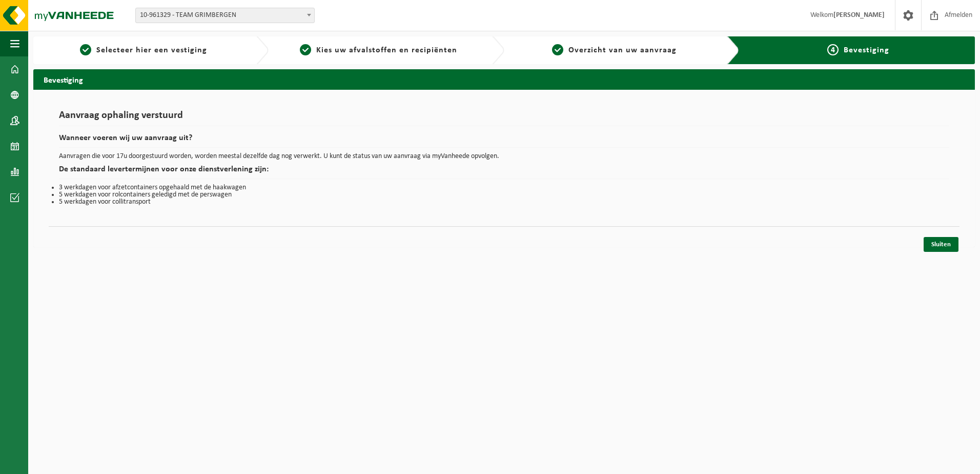 The image size is (980, 474). What do you see at coordinates (504, 79) in the screenshot?
I see `h2: Bevestiging` at bounding box center [504, 79].